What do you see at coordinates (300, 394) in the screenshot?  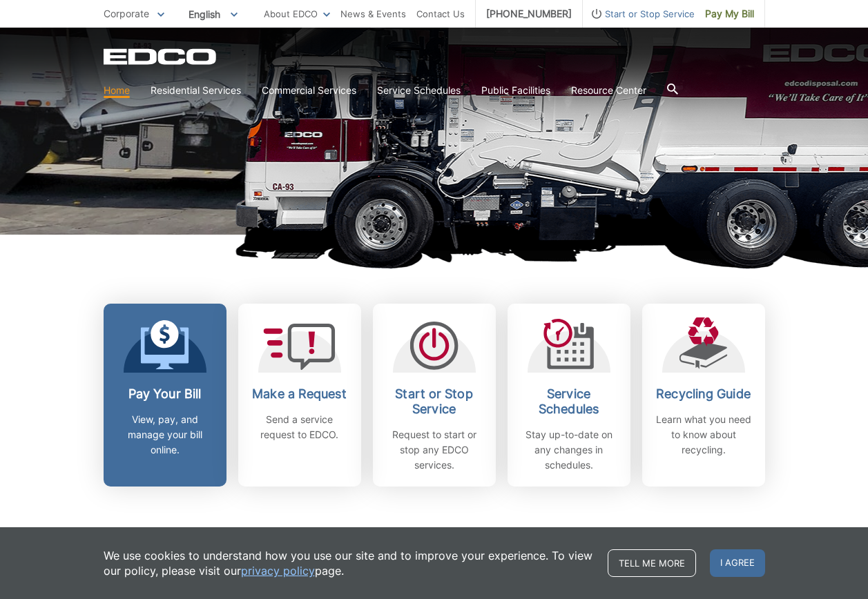 I see `h2: Make a Request` at bounding box center [300, 394].